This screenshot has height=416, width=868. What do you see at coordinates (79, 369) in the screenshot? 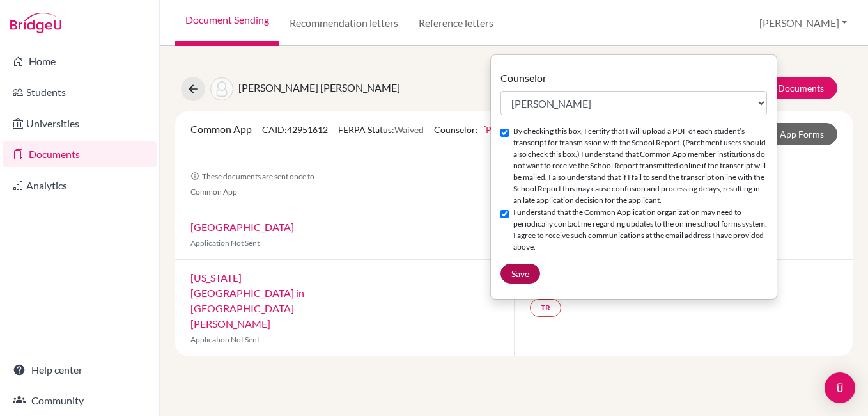
I see `a: Help center` at bounding box center [79, 369].